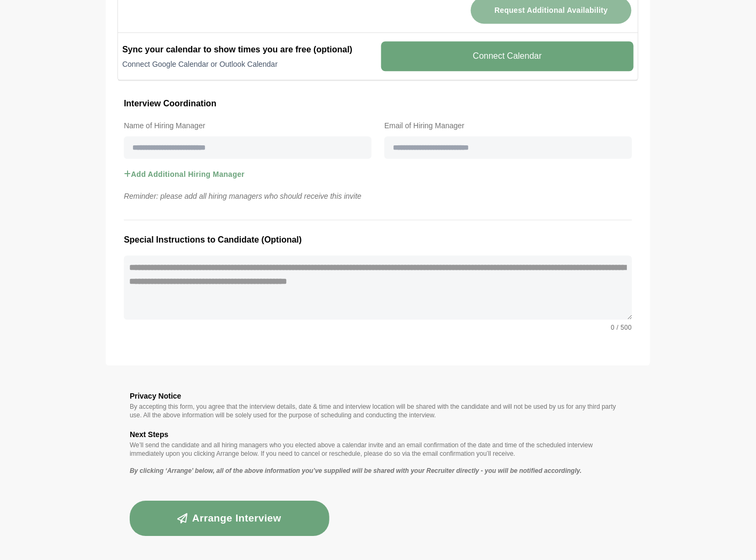 This screenshot has width=756, height=560. What do you see at coordinates (378, 240) in the screenshot?
I see `h3: Special Instructions to Candidate (Optional)` at bounding box center [378, 240].